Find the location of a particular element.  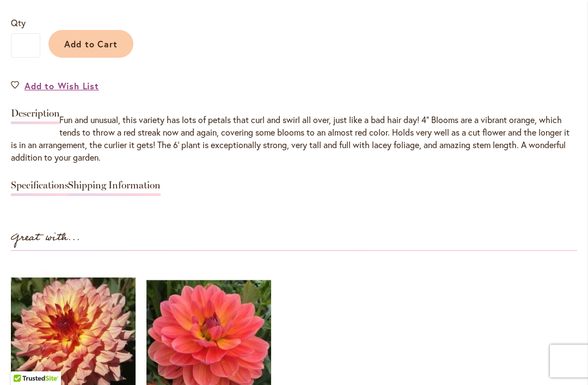

span: Qty is located at coordinates (18, 22).